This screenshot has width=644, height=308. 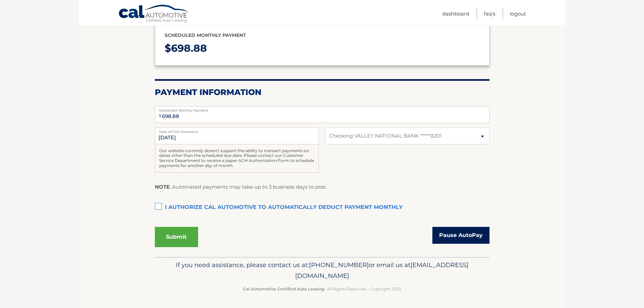 I want to click on label: Date of First Deduction, so click(x=237, y=130).